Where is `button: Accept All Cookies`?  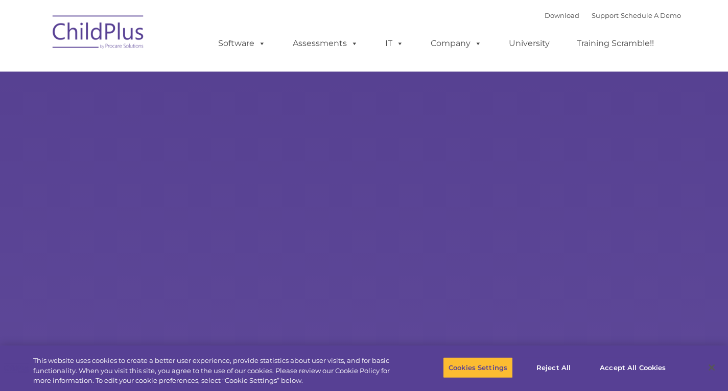
button: Accept All Cookies is located at coordinates (633, 367).